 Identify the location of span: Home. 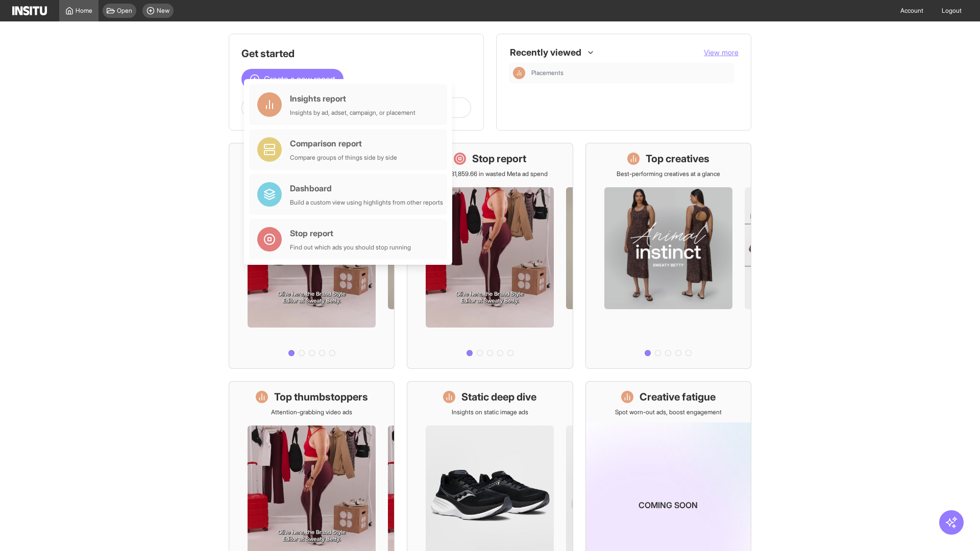
(84, 10).